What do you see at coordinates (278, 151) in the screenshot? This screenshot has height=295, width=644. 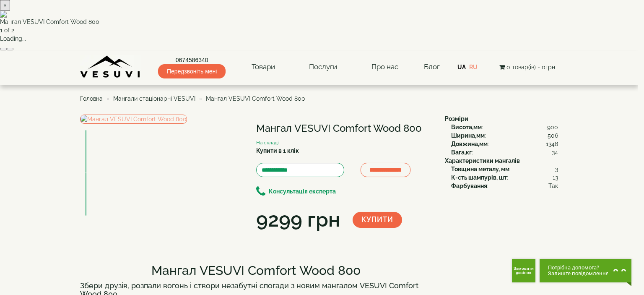 I see `label: Купити в 1 клік` at bounding box center [278, 151].